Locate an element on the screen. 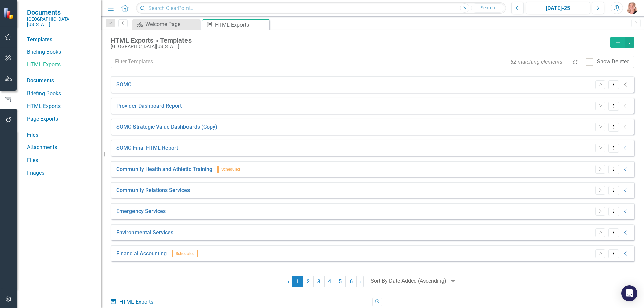  div: Welcome Page is located at coordinates (171, 24).